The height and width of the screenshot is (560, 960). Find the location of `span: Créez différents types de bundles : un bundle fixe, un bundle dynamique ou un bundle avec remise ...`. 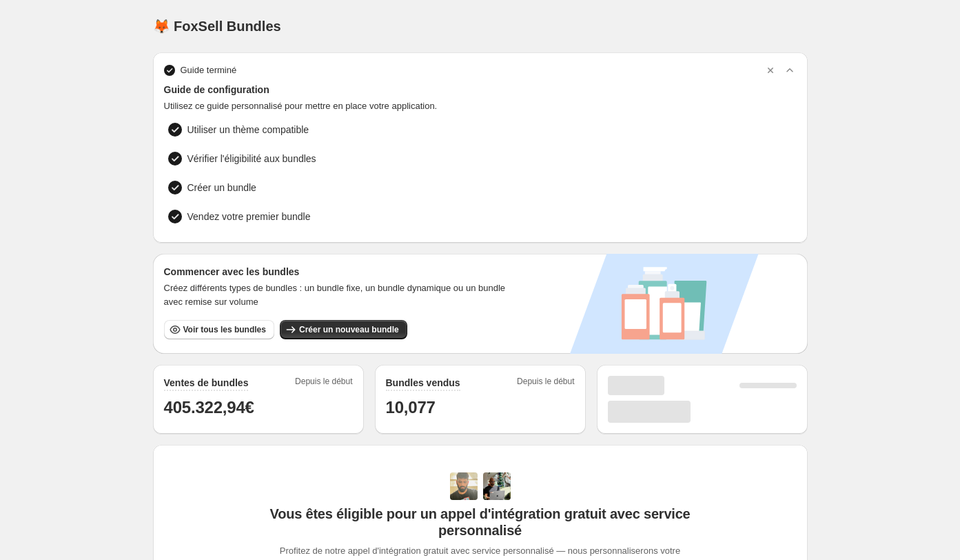

span: Créez différents types de bundles : un bundle fixe, un bundle dynamique ou un bundle avec remise ... is located at coordinates (343, 295).